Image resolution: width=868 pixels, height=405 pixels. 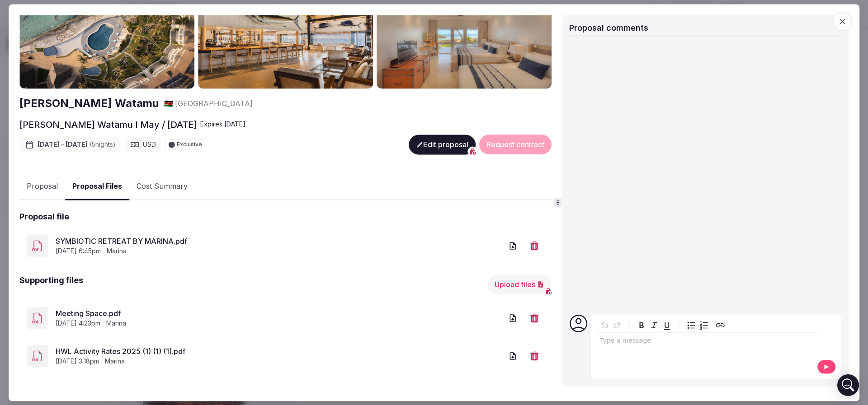 I want to click on h2: Proposal file, so click(x=45, y=216).